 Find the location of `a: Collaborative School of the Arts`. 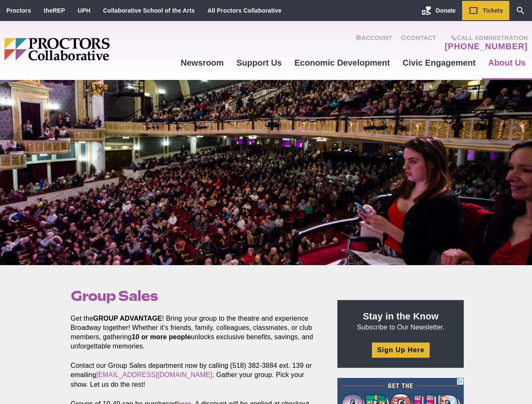

a: Collaborative School of the Arts is located at coordinates (149, 11).